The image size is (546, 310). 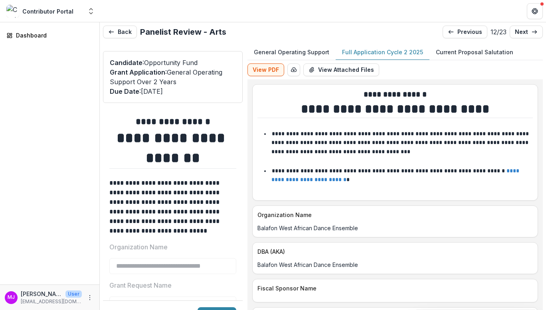 What do you see at coordinates (91, 11) in the screenshot?
I see `button: Open entity switcher` at bounding box center [91, 11].